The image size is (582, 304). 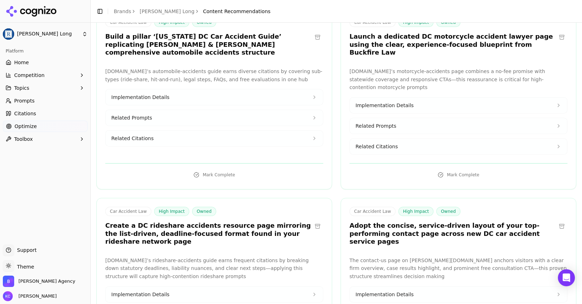 What do you see at coordinates (453, 234) in the screenshot?
I see `h3: Adopt the concise, service-driven layout of your top-performing contact page across new DC car ac...` at bounding box center [453, 234].